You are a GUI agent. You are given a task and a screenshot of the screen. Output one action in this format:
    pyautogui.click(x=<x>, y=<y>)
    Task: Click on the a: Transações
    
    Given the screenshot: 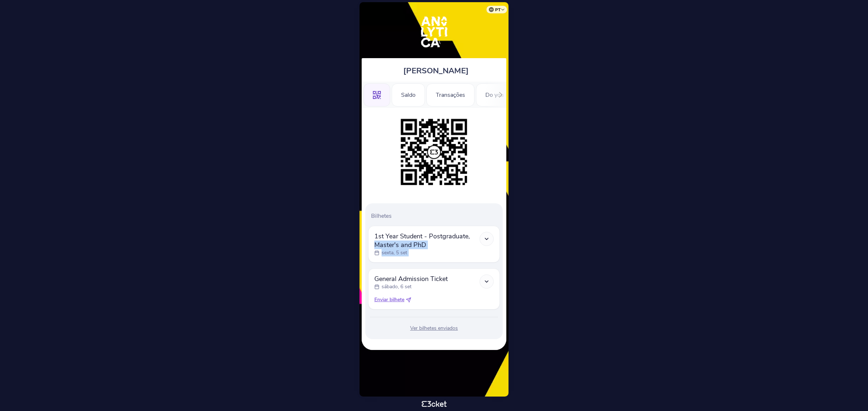 What is the action you would take?
    pyautogui.click(x=450, y=94)
    